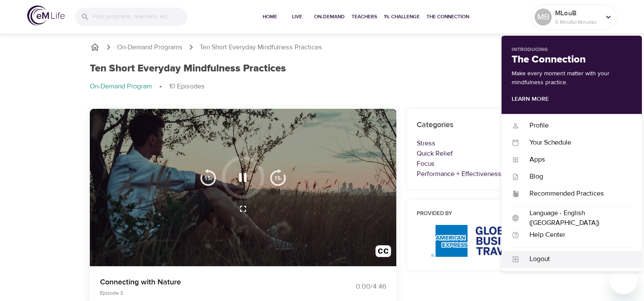  I want to click on img: 15s_prev.svg, so click(208, 177).